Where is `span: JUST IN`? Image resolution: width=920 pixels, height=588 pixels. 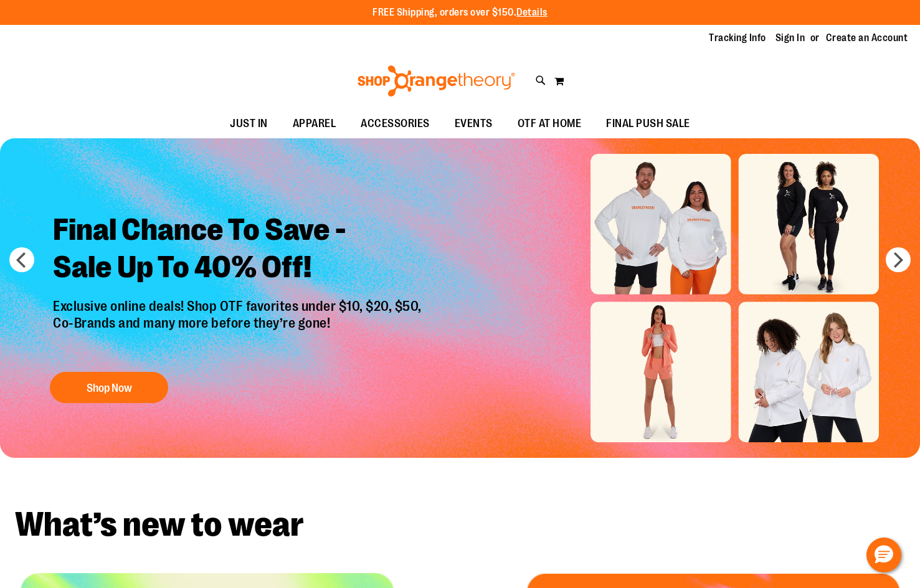 span: JUST IN is located at coordinates (249, 123).